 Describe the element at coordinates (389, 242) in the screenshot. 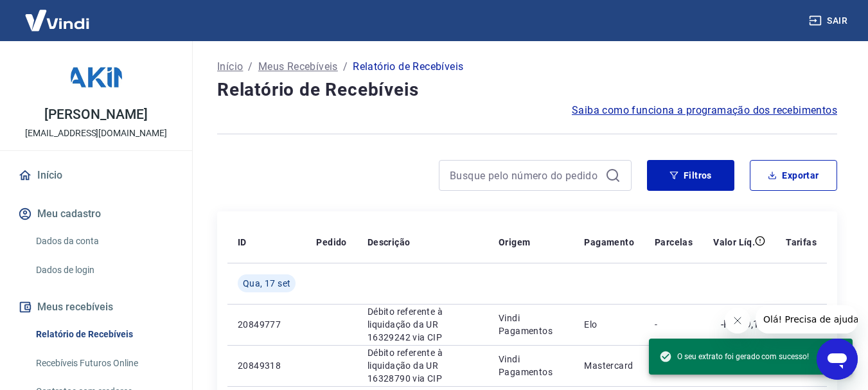

I see `p: Descrição` at that location.